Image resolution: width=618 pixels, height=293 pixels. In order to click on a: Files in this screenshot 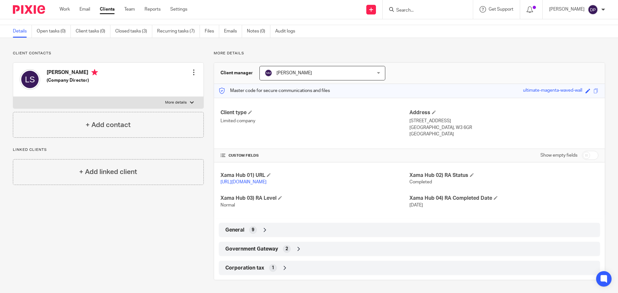, I will do `click(212, 31)`.